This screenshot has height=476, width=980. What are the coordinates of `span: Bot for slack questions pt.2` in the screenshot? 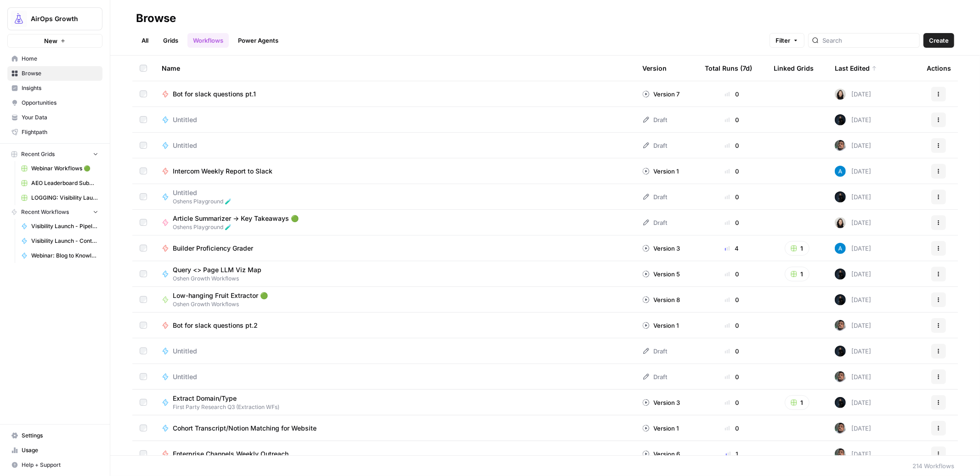 It's located at (215, 326).